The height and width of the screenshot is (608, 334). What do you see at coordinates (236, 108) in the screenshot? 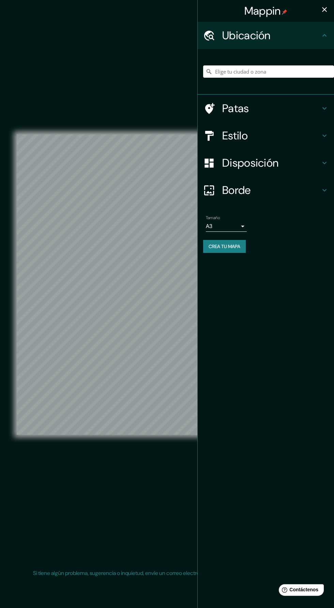
I see `font: Patas` at bounding box center [236, 108].